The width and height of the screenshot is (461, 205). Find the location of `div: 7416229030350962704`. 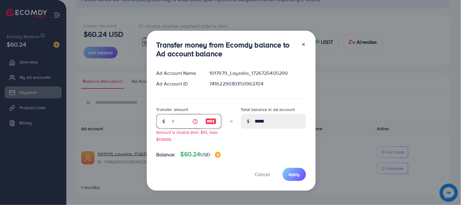

div: 7416229030350962704 is located at coordinates (257, 84).